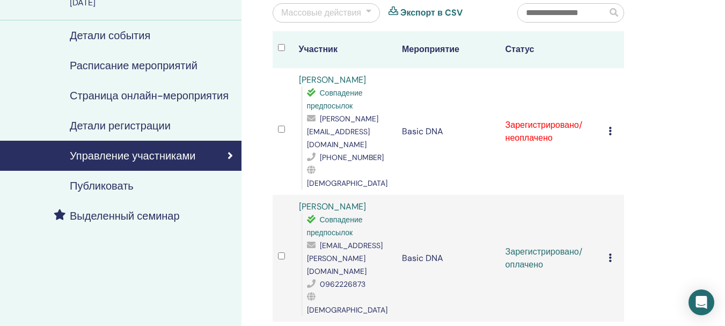 The image size is (725, 326). I want to click on span: 0962226873, so click(342, 284).